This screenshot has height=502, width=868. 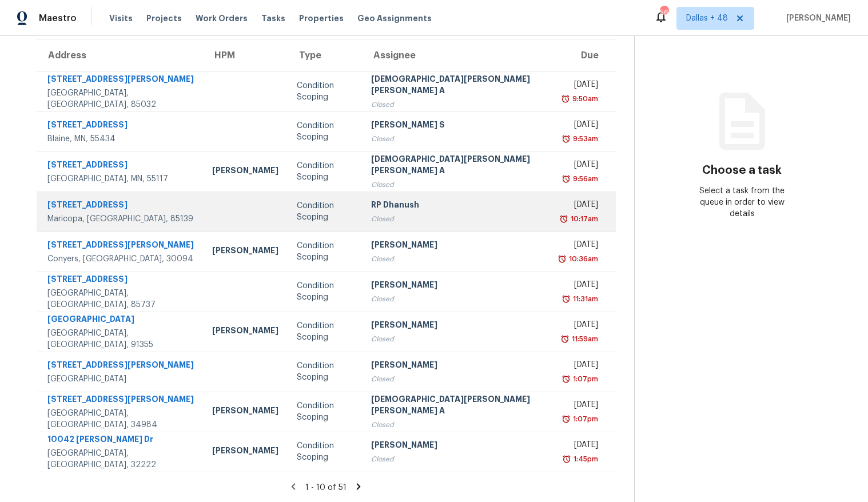 What do you see at coordinates (221, 18) in the screenshot?
I see `span: Work Orders` at bounding box center [221, 18].